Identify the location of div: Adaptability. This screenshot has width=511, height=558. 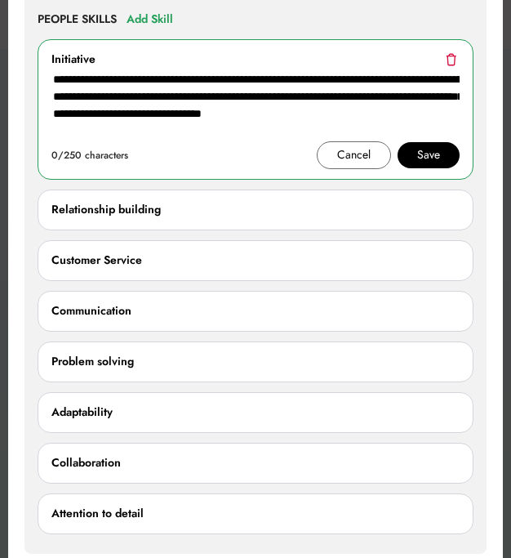
(82, 412).